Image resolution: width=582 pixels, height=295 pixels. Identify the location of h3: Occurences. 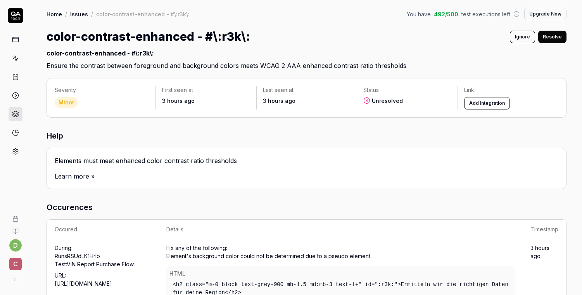
(306, 207).